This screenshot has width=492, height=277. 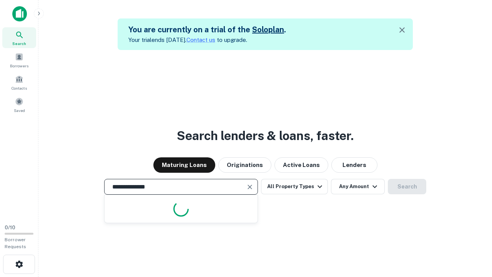 What do you see at coordinates (19, 38) in the screenshot?
I see `a: Search` at bounding box center [19, 38].